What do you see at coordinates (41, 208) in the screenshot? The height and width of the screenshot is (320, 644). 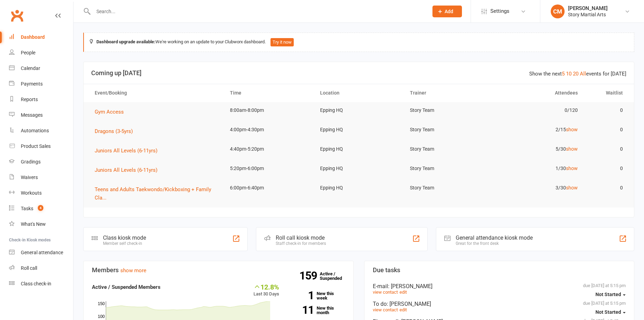 I see `a: Tasks 4` at bounding box center [41, 208].